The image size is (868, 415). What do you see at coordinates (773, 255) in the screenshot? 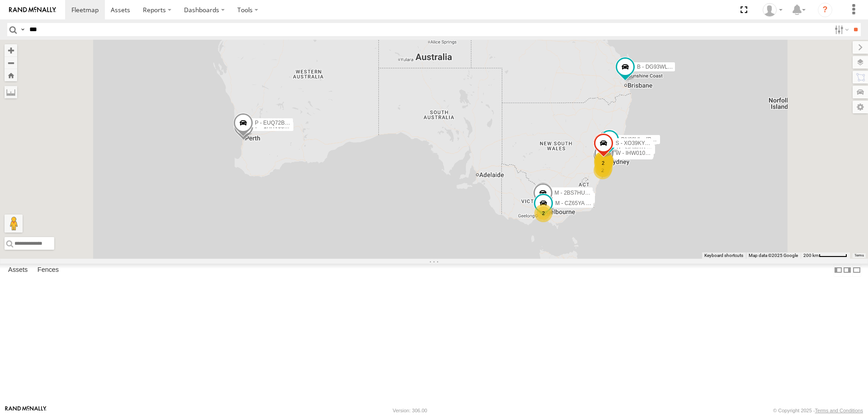
I see `span: Map data ©2025 Google` at bounding box center [773, 255].